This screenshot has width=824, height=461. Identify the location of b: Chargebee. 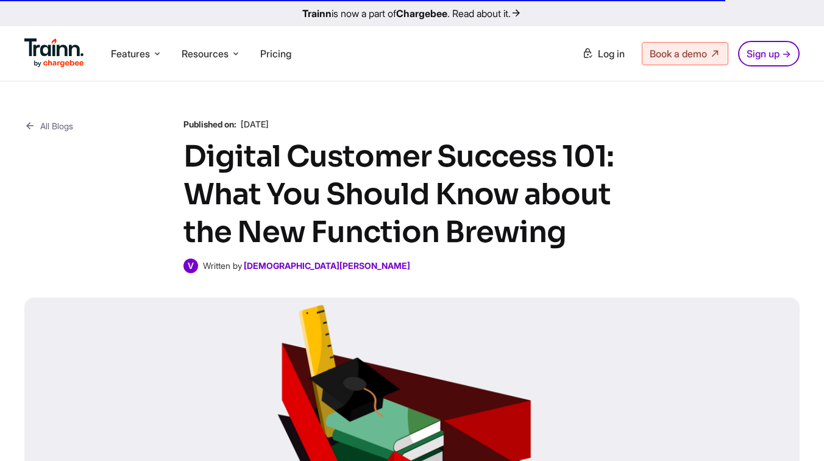
(422, 13).